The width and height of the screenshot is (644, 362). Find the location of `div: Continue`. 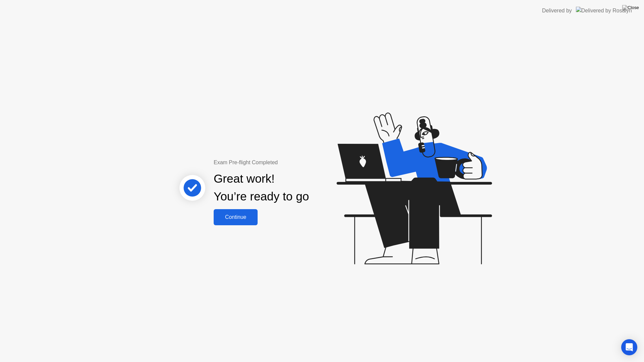

div: Continue is located at coordinates (236, 217).